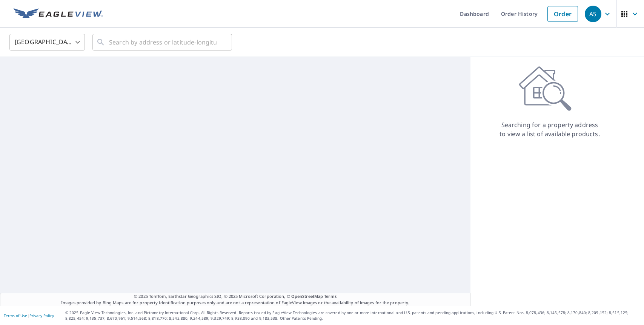 This screenshot has height=325, width=644. What do you see at coordinates (42, 315) in the screenshot?
I see `a: Privacy Policy` at bounding box center [42, 315].